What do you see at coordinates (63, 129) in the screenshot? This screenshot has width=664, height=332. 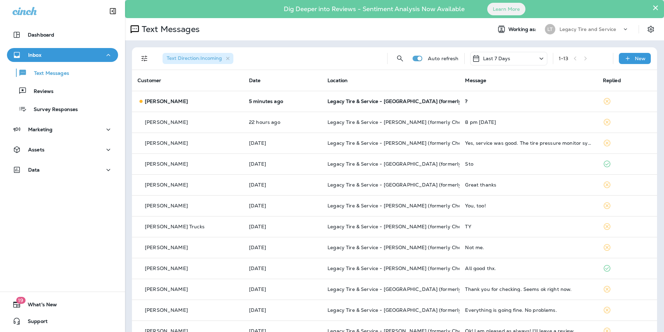 I see `button: Marketing` at bounding box center [63, 129].